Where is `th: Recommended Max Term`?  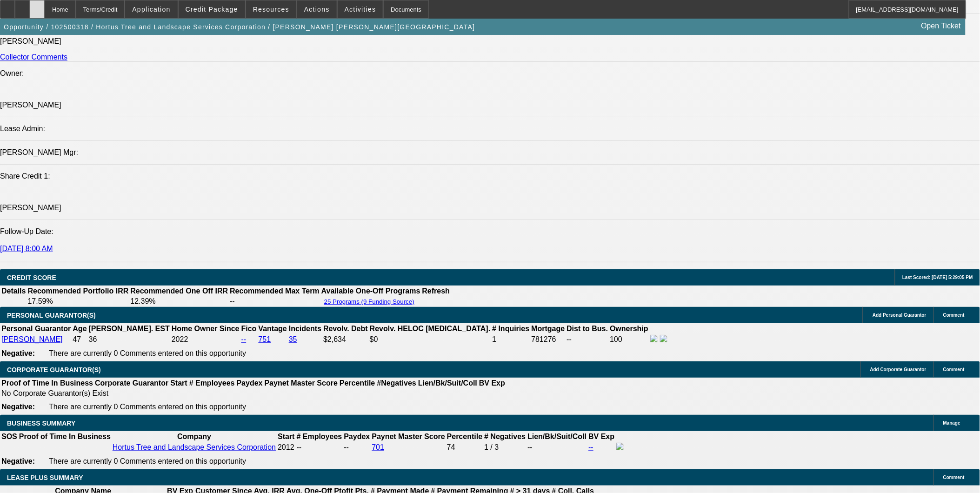
th: Recommended Max Term is located at coordinates (275, 291).